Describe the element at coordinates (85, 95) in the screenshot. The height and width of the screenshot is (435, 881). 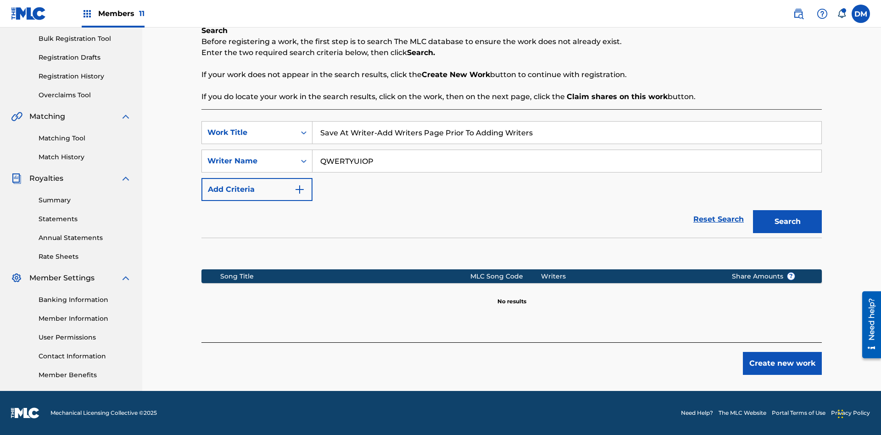
I see `a: Overclaims Tool` at that location.